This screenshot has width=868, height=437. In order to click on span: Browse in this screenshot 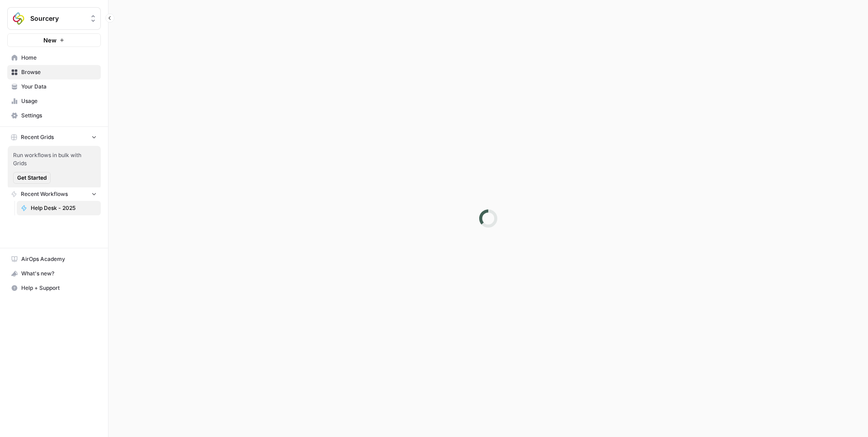, I will do `click(59, 72)`.